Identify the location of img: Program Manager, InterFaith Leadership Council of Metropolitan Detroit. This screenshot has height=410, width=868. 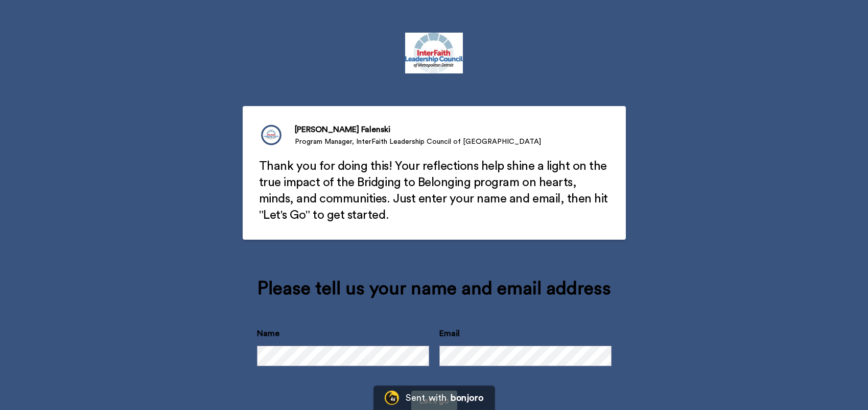
(271, 135).